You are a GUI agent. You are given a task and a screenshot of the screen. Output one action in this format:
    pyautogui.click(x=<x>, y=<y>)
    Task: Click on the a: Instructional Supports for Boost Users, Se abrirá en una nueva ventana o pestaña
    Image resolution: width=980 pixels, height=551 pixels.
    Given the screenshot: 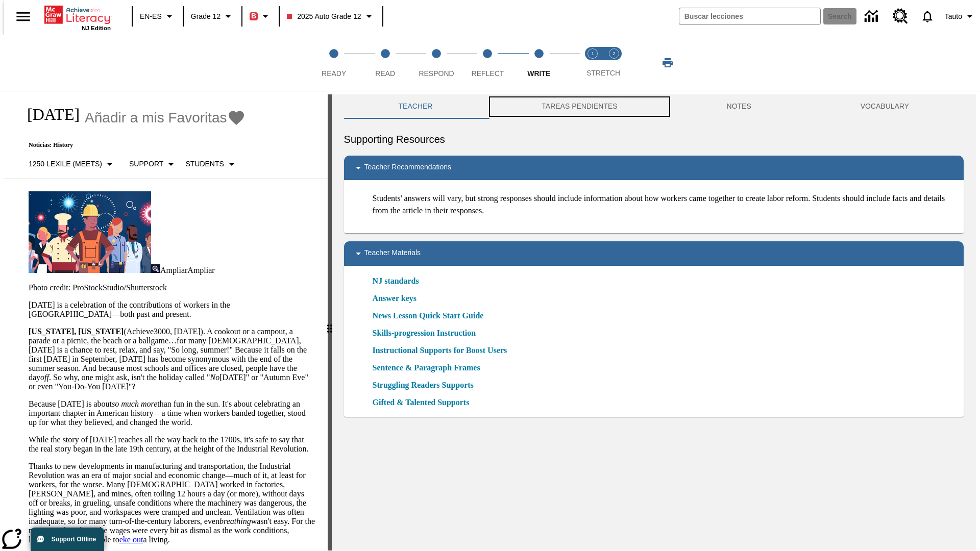 What is the action you would take?
    pyautogui.click(x=440, y=350)
    